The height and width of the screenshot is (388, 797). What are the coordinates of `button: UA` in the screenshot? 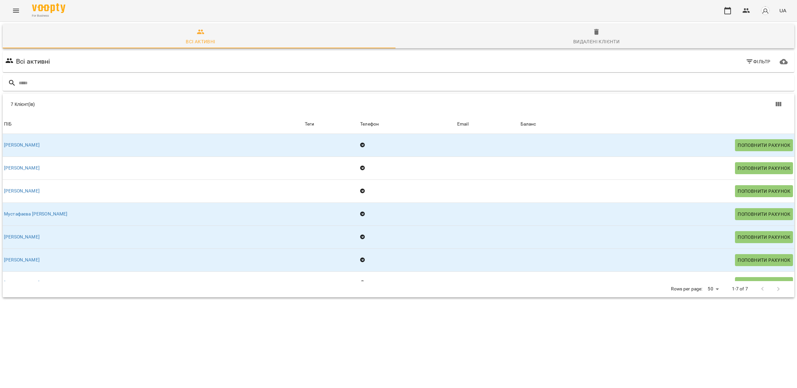 It's located at (783, 10).